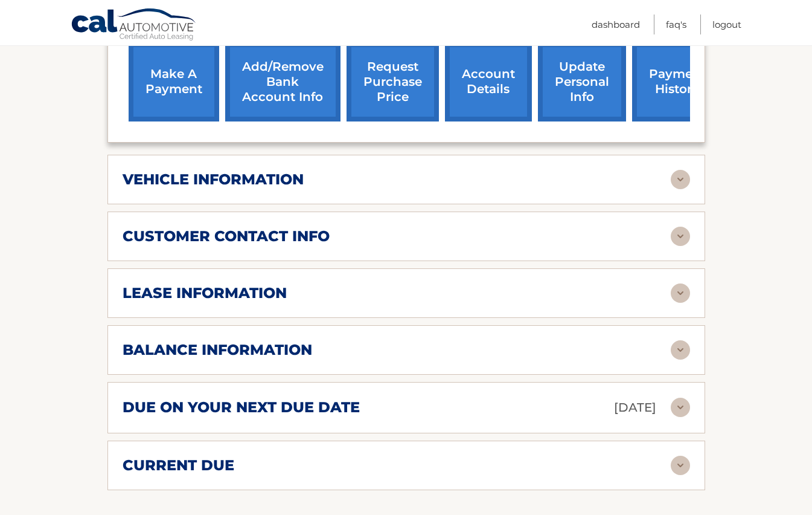 This screenshot has height=515, width=812. Describe the element at coordinates (677, 81) in the screenshot. I see `a: payment history` at that location.